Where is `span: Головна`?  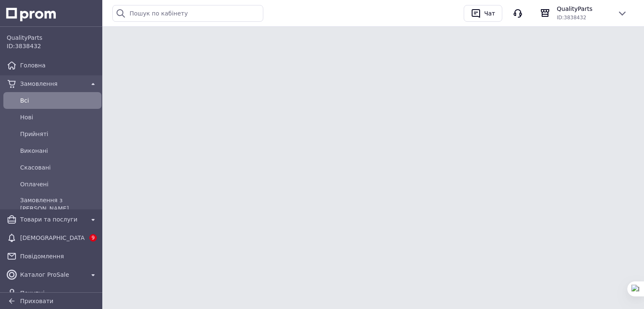
span: Головна is located at coordinates (59, 66).